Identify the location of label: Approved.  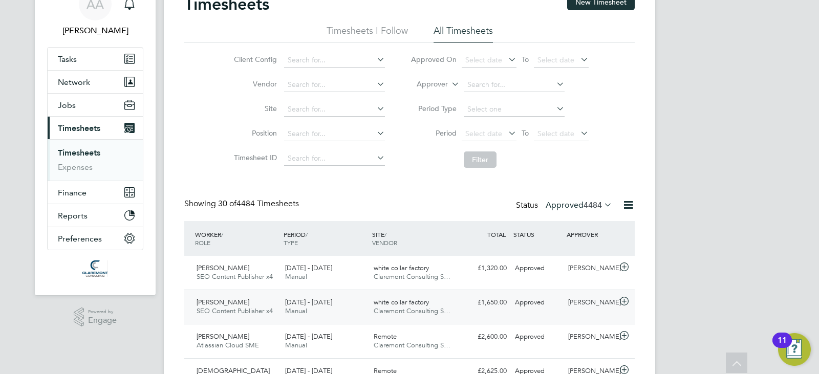
(579, 205).